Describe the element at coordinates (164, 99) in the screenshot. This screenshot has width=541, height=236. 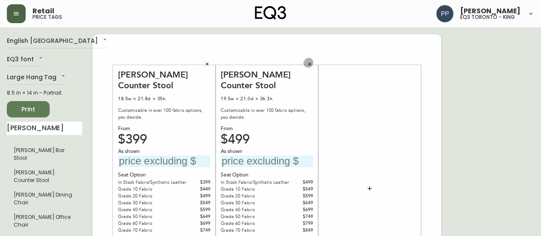
I see `div: 18.5w × 21.8d × 35h` at that location.